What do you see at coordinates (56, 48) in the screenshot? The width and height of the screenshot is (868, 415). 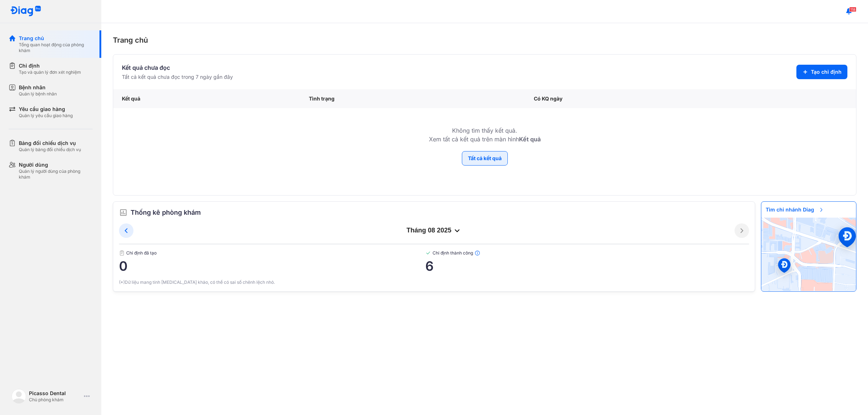 I see `div: Tổng quan hoạt động của phòng khám` at bounding box center [56, 48].